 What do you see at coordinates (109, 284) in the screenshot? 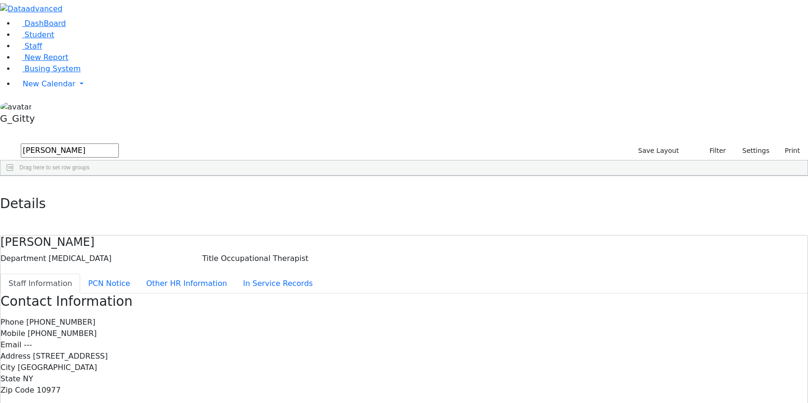
I see `button: PCN Notice` at bounding box center [109, 284].